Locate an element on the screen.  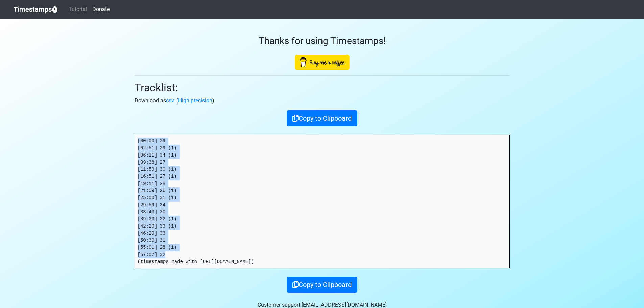
a: csv is located at coordinates (170, 101).